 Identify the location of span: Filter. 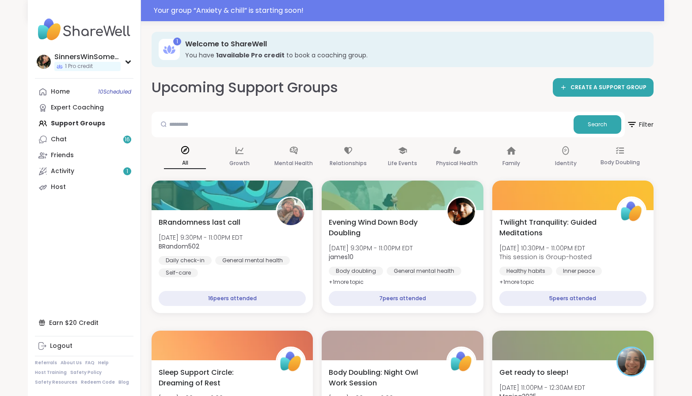
(640, 125).